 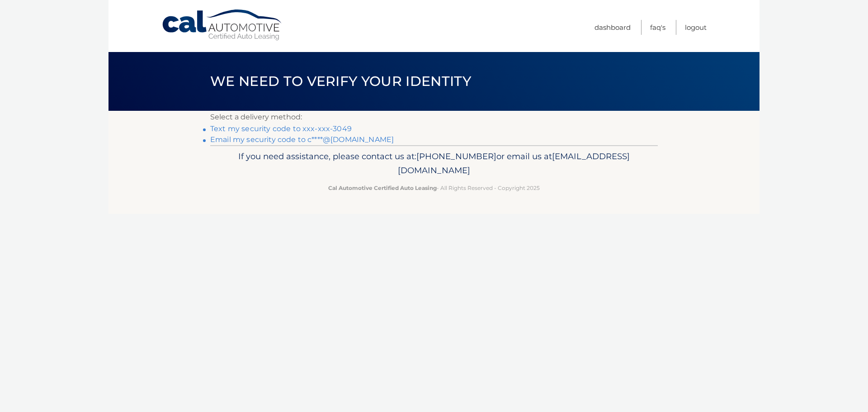 I want to click on a: Cal Automotive, so click(x=223, y=25).